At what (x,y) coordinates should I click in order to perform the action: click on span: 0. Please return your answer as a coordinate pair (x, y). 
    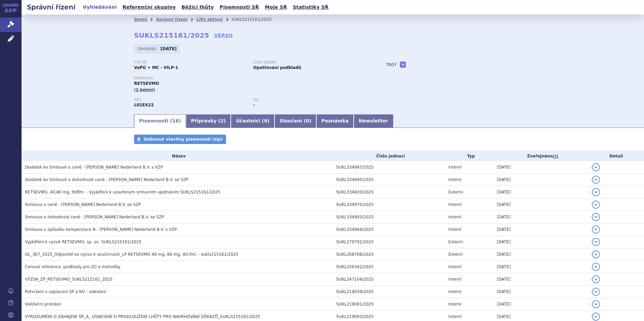
    Looking at the image, I should click on (307, 121).